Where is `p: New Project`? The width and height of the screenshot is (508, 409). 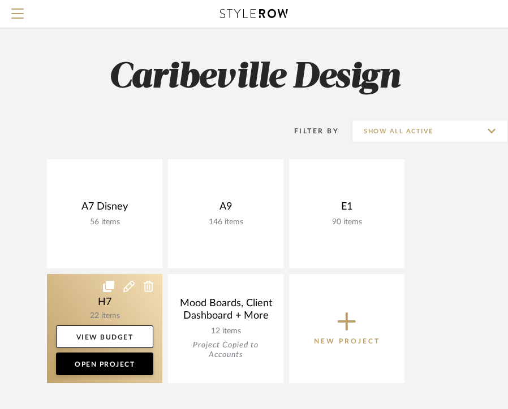 p: New Project is located at coordinates (347, 342).